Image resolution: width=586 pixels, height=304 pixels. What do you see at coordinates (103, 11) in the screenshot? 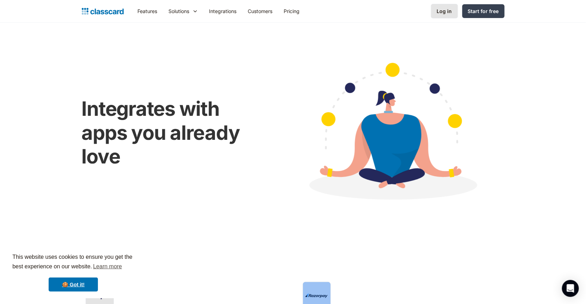
I see `a: home` at bounding box center [103, 11].